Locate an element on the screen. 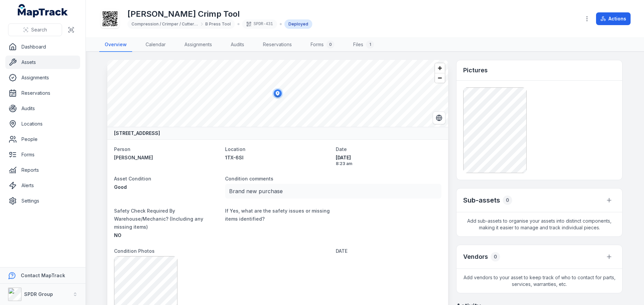 This screenshot has height=305, width=644. strong: SPDR Group is located at coordinates (38, 294).